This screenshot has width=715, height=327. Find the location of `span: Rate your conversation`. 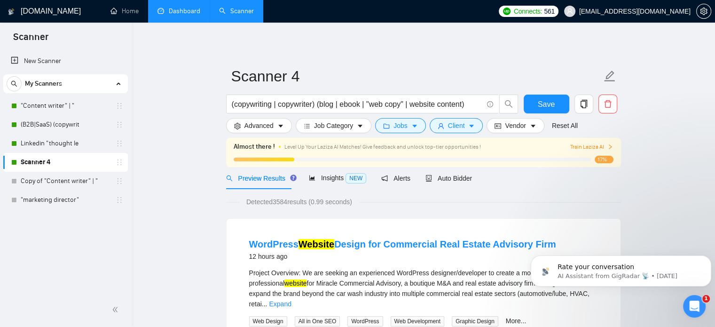

span: Rate your conversation is located at coordinates (69, 31).